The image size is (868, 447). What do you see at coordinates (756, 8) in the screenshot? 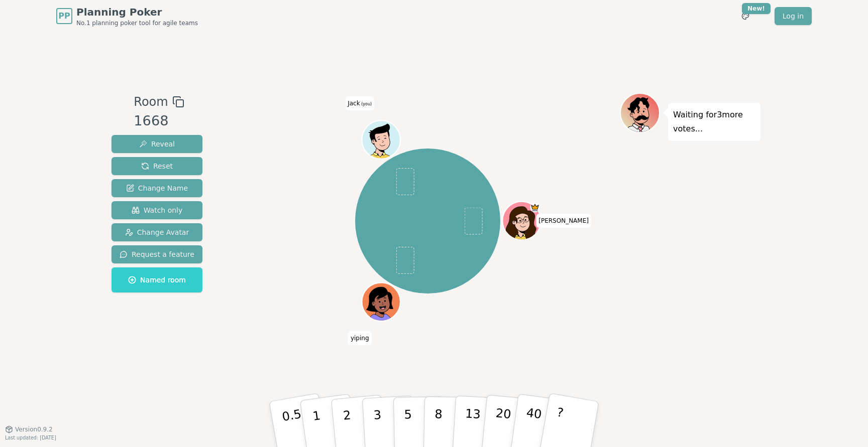
I see `div: New!` at bounding box center [756, 8].